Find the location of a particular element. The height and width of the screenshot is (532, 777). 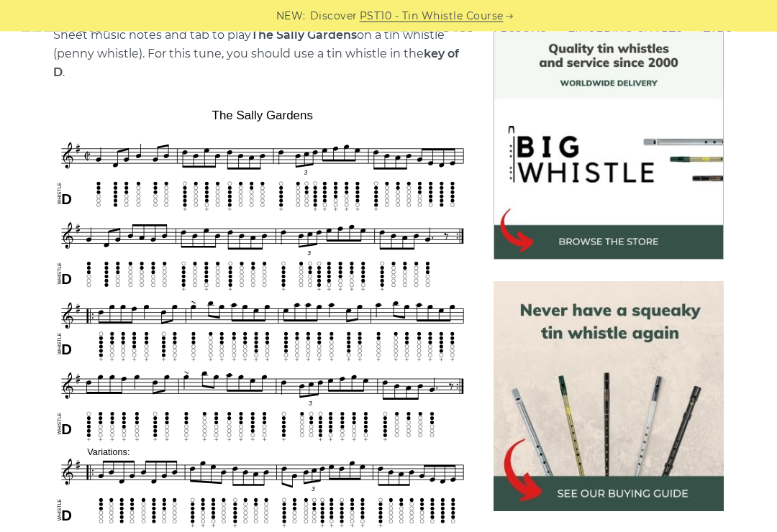

strong: The Sally Gardens is located at coordinates (304, 35).